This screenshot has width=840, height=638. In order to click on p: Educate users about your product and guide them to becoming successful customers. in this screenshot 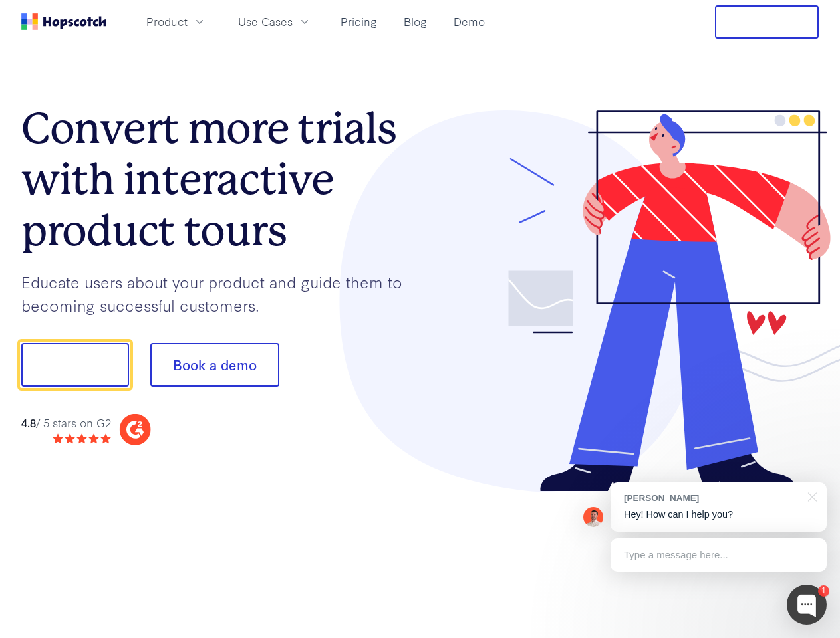, I will do `click(221, 293)`.